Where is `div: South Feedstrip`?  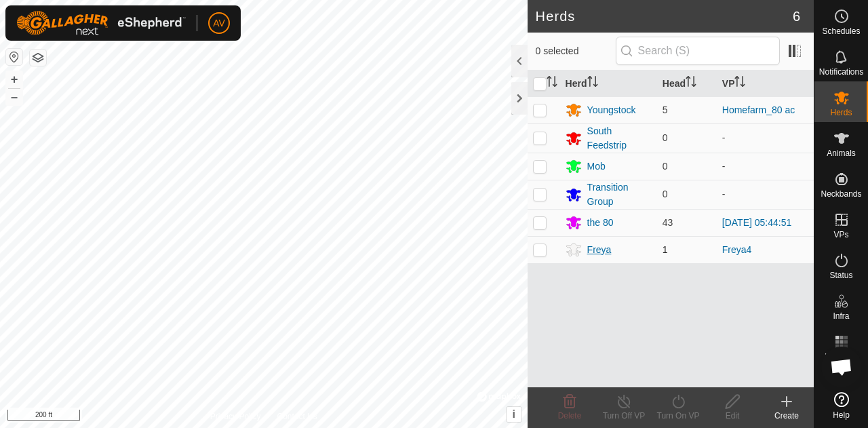 div: South Feedstrip is located at coordinates (619, 138).